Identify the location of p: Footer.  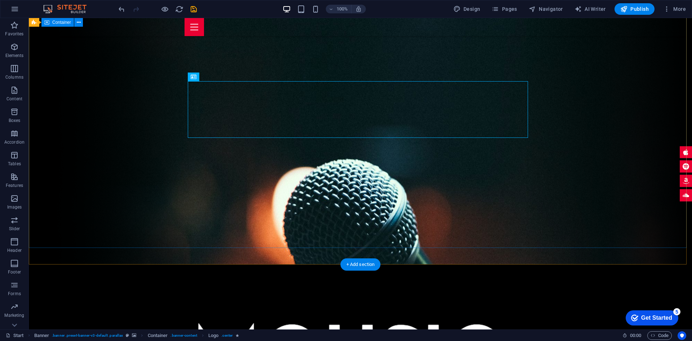
(14, 272).